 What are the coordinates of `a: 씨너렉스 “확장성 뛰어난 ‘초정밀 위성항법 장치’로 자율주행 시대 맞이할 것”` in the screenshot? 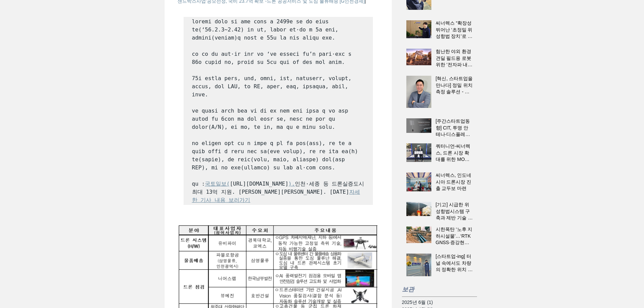 It's located at (454, 31).